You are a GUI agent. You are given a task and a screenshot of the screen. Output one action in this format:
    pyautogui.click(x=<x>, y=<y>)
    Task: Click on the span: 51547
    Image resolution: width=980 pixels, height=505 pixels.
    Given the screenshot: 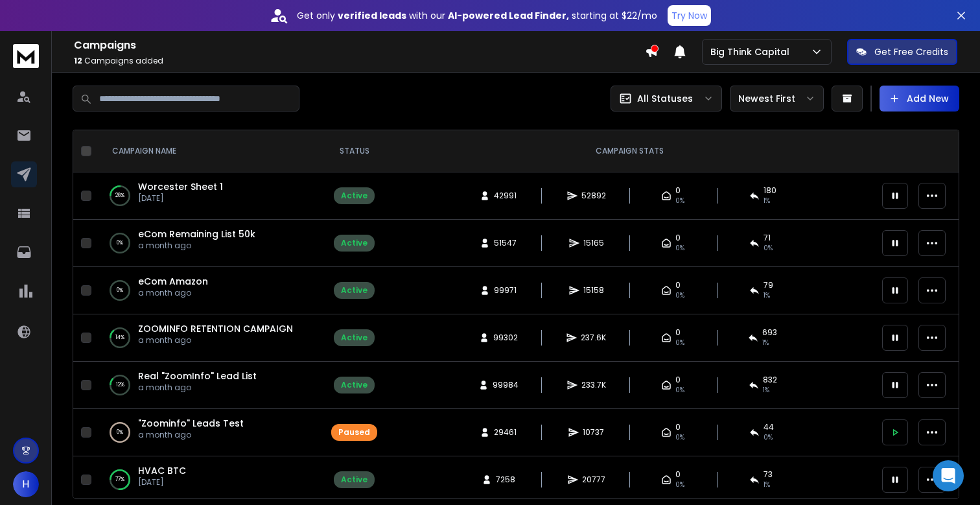 What is the action you would take?
    pyautogui.click(x=505, y=243)
    